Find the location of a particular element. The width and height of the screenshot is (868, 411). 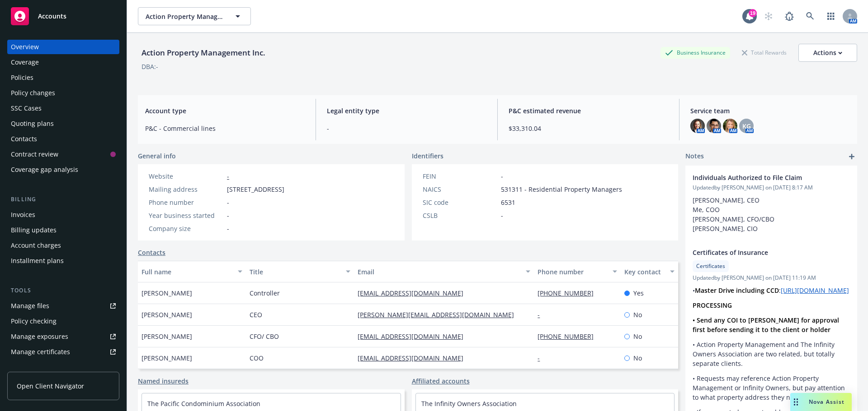

span: Certificates of Insurance is located at coordinates (759, 252).